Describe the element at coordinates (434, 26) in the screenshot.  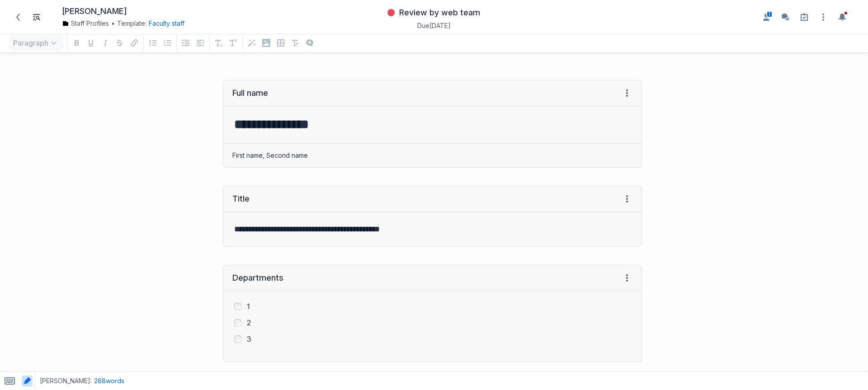
I see `span: Due` at that location.